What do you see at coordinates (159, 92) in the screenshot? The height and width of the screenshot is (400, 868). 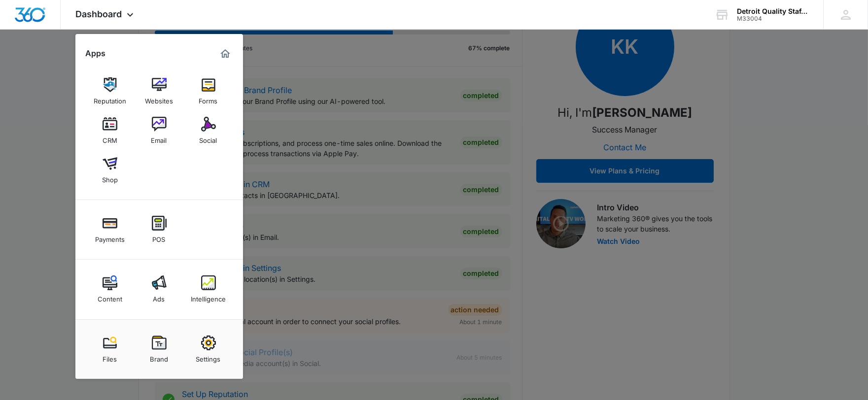 I see `a: Websites` at bounding box center [159, 92].